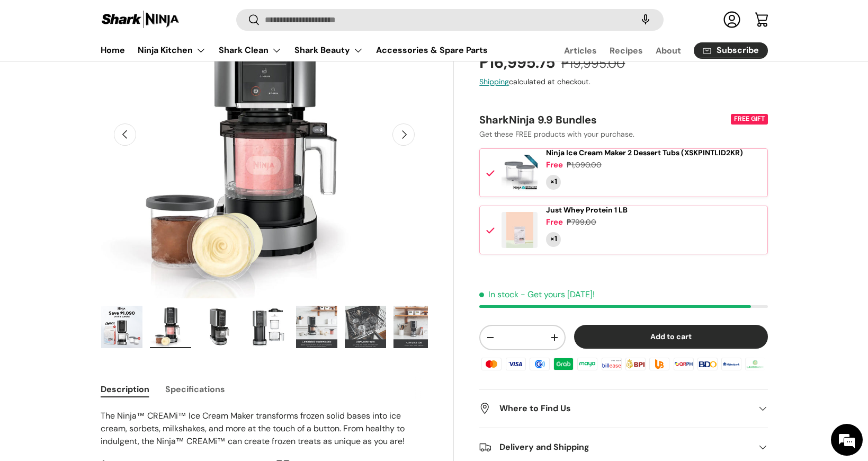  Describe the element at coordinates (195, 389) in the screenshot. I see `button: Specifications` at that location.